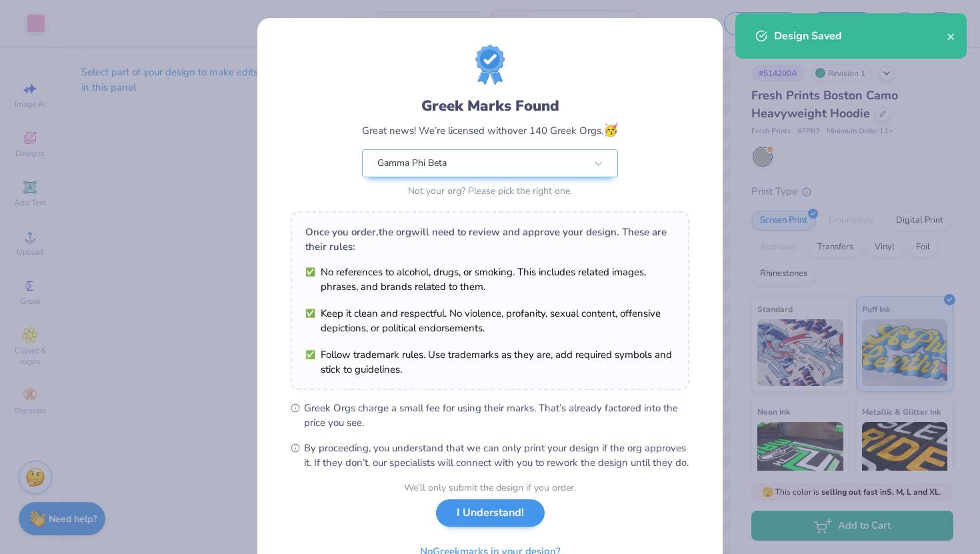 The height and width of the screenshot is (554, 980). I want to click on button: I Understand!, so click(490, 513).